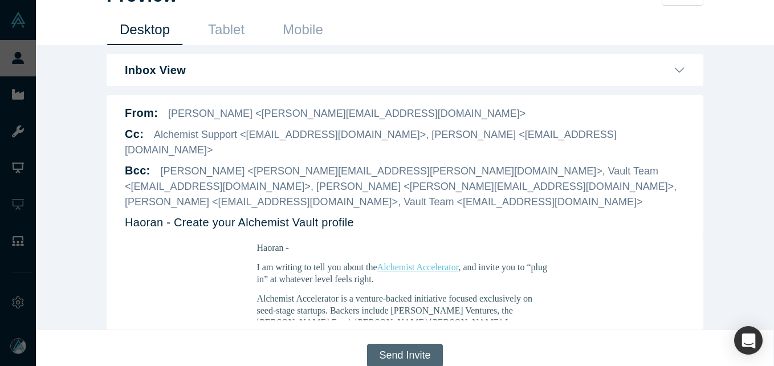 The width and height of the screenshot is (774, 366). What do you see at coordinates (280, 93) in the screenshot?
I see `p: Alchemist Accelerator is a venture-backed initiative focused exclusively on seed-stage startups. ...` at bounding box center [280, 93].